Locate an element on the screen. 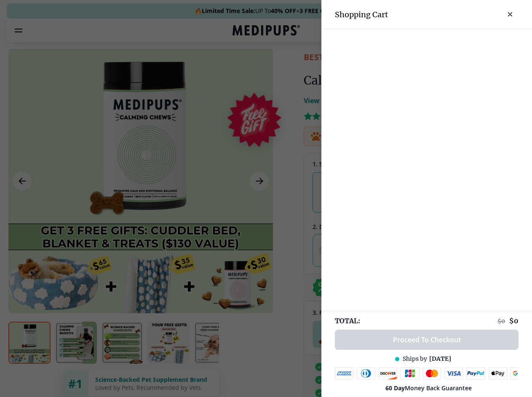 The width and height of the screenshot is (532, 397). h3: Shopping Cart is located at coordinates (362, 14).